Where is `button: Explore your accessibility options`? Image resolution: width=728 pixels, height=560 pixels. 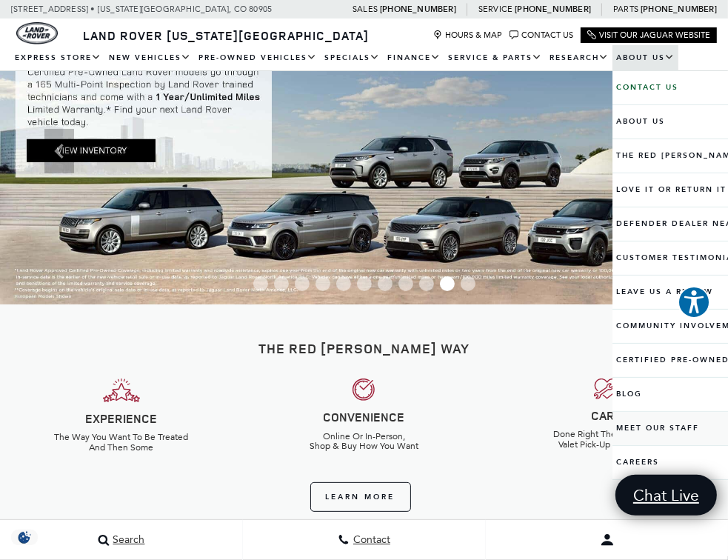
button: Explore your accessibility options is located at coordinates (694, 302).